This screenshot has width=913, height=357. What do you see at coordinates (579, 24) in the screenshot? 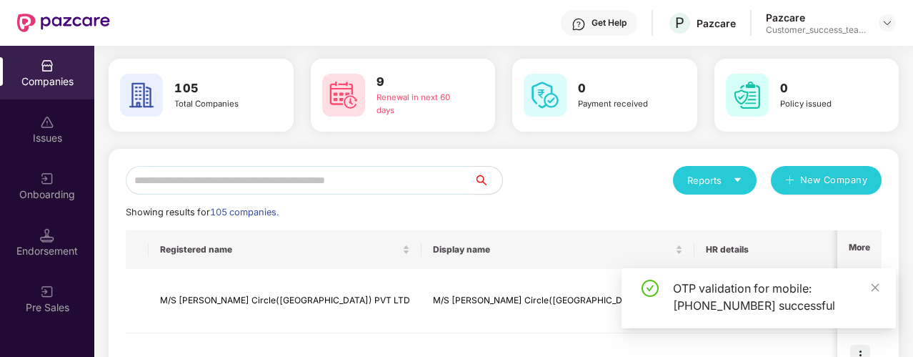
I see `img: svg+xml;base64,PHN2ZyBpZD0iSGVscC0zMngzMiIgeG1sbnM9Imh0dHA6Ly93d3cudzMub3JnLzIwMDAvc3ZnIiB3aWR0aD...` at bounding box center [579, 24].